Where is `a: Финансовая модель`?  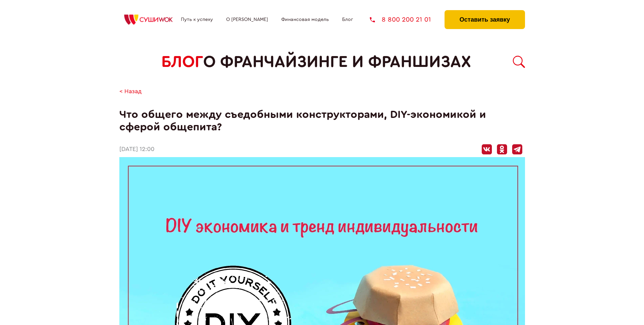
a: Финансовая модель is located at coordinates (305, 19).